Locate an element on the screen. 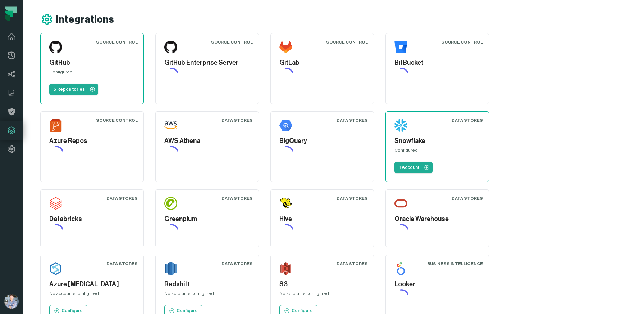  h5: Redshift is located at coordinates (207, 284).